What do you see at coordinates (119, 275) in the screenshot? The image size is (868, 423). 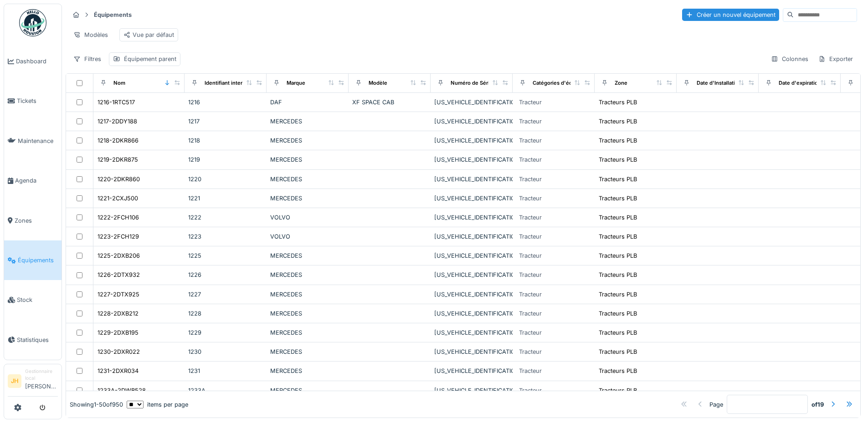 I see `div: 1226-2DTX932` at bounding box center [119, 275].